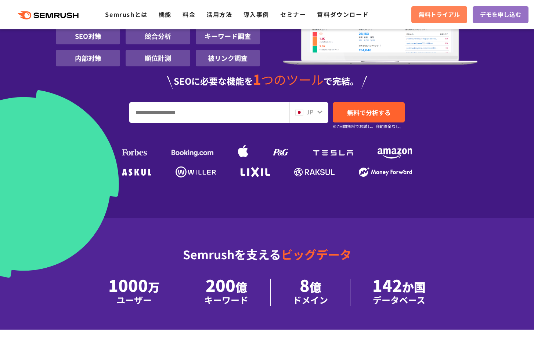  What do you see at coordinates (500, 15) in the screenshot?
I see `span: デモを申し込む` at bounding box center [500, 15].